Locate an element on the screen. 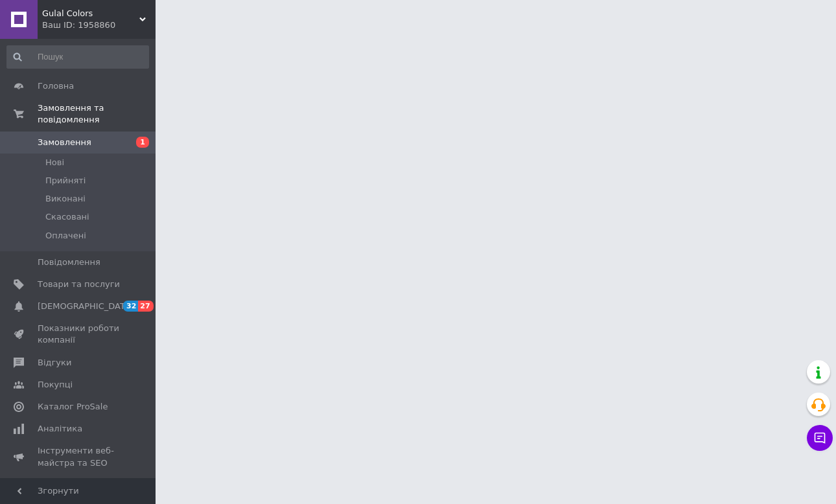 The width and height of the screenshot is (836, 504). span: Gulal Colors is located at coordinates (91, 14).